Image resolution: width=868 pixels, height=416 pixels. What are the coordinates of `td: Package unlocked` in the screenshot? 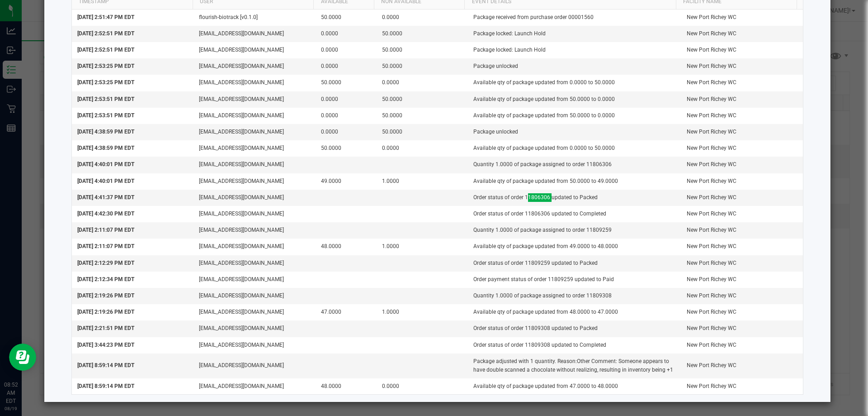 It's located at (575, 66).